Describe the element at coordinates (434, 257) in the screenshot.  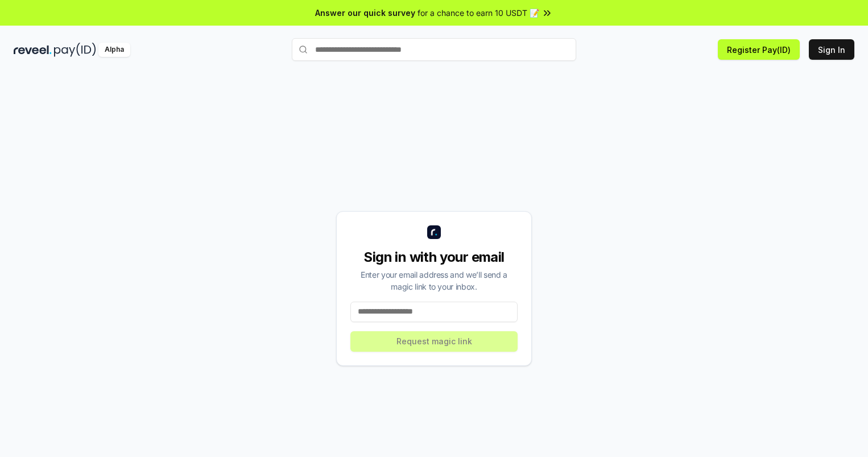
I see `div: Sign in with your email` at that location.